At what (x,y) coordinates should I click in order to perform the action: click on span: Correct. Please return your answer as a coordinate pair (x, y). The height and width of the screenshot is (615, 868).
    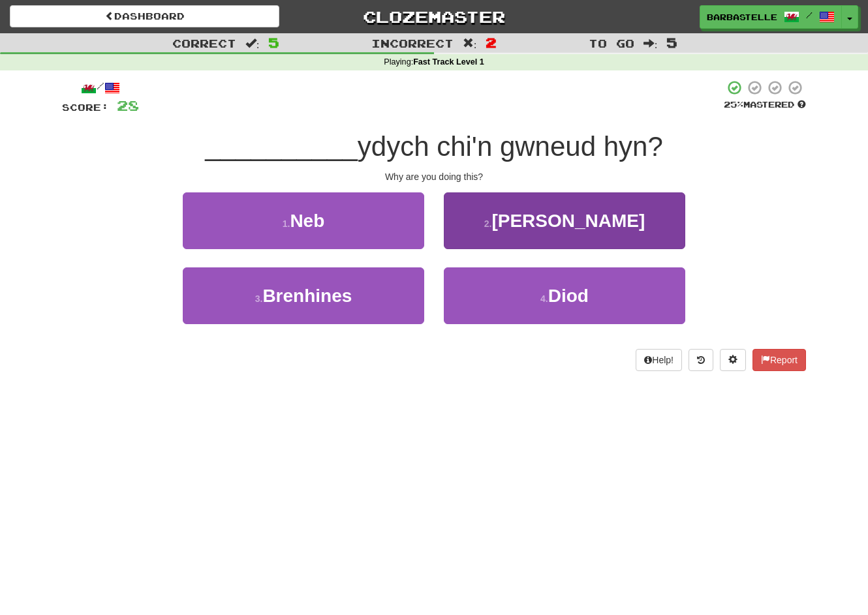
    Looking at the image, I should click on (204, 43).